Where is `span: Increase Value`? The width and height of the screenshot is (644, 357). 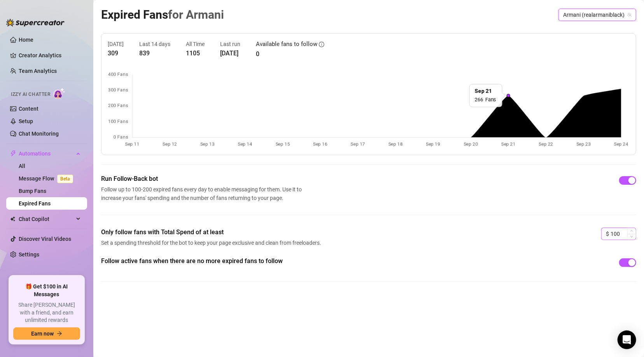 span: Increase Value is located at coordinates (631, 230).